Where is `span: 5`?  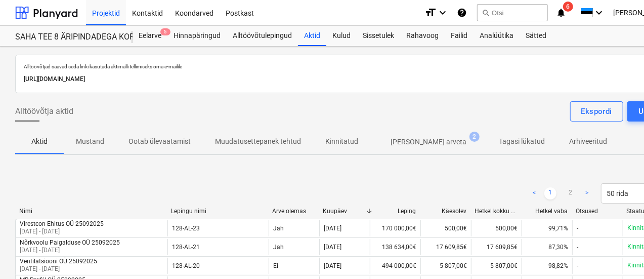 span: 5 is located at coordinates (166, 32).